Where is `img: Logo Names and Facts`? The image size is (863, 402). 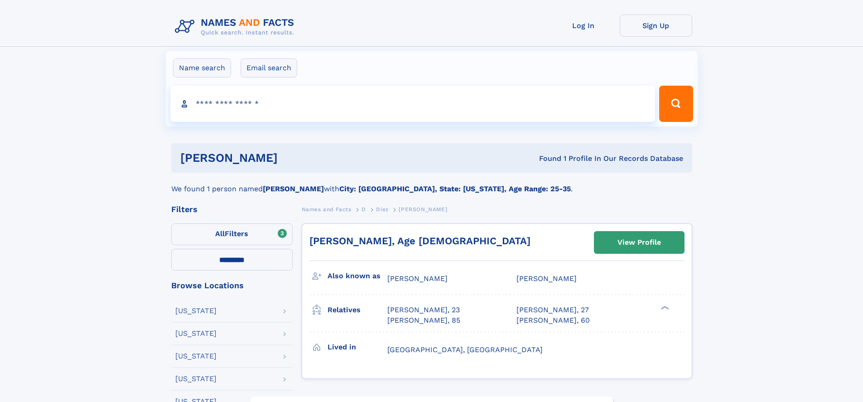 img: Logo Names and Facts is located at coordinates (237, 27).